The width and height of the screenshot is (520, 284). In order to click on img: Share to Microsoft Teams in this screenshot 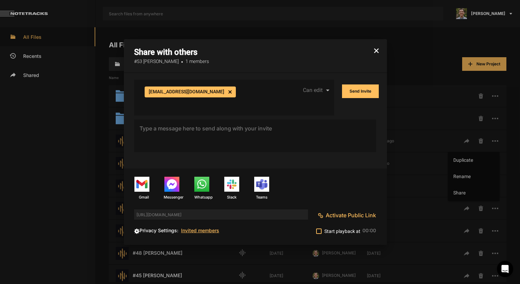, I will do `click(262, 184)`.